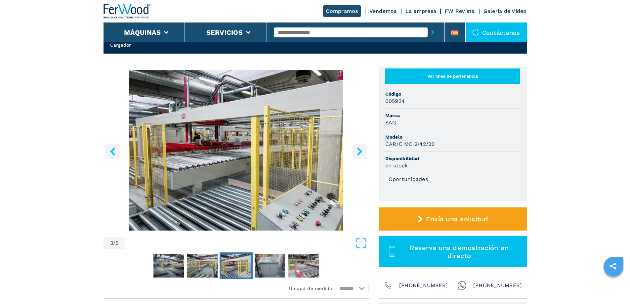 Image resolution: width=630 pixels, height=304 pixels. I want to click on img: Whatsapp, so click(462, 285).